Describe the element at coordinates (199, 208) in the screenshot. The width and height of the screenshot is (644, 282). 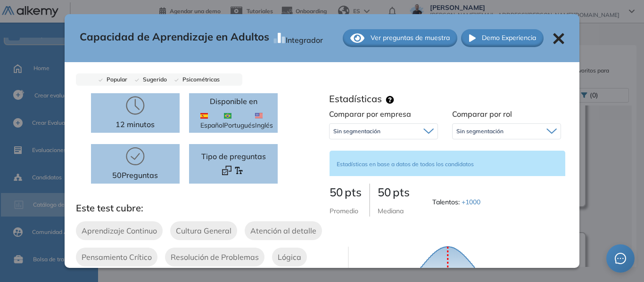
I see `h3: Este test cubre:` at that location.